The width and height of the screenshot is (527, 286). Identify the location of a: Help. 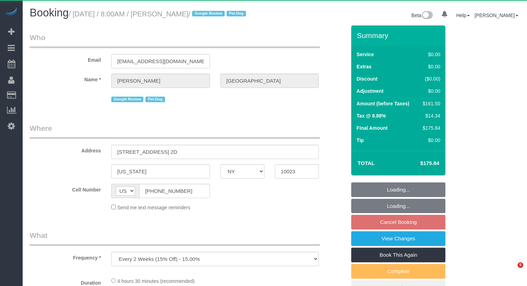
(463, 15).